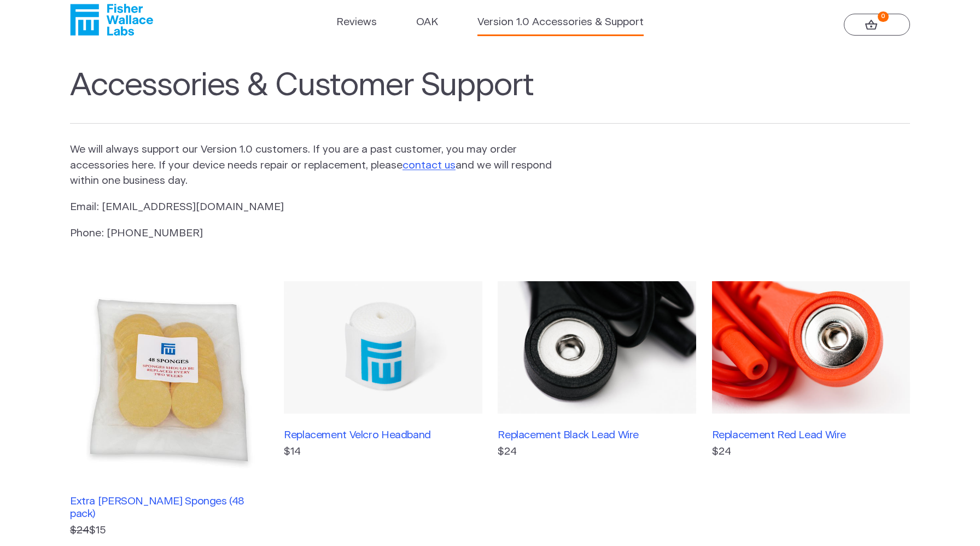  Describe the element at coordinates (561, 23) in the screenshot. I see `a: Version 1.0 Accessories & Support` at that location.